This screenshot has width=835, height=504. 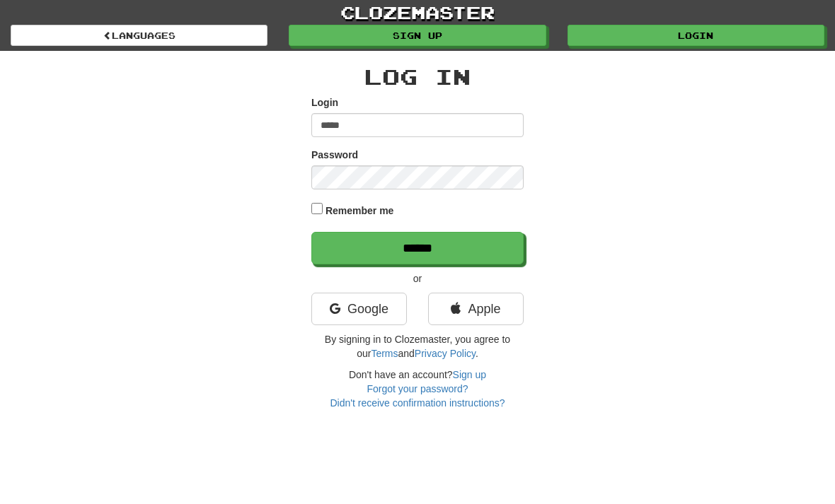 I want to click on label: Login, so click(x=325, y=102).